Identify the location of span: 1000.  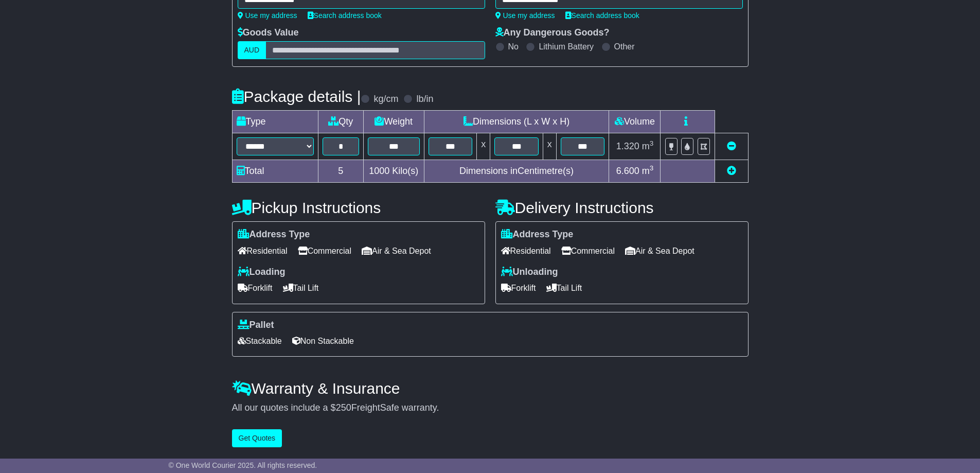
(379, 171).